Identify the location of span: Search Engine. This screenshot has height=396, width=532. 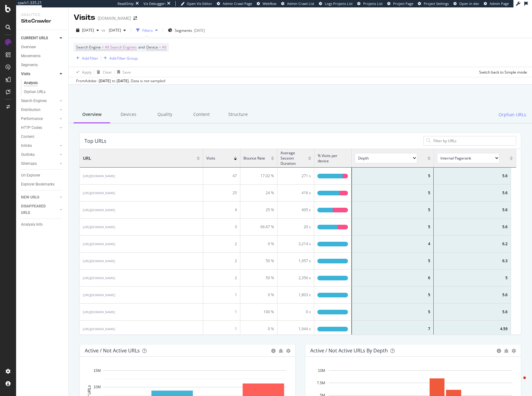
(88, 47).